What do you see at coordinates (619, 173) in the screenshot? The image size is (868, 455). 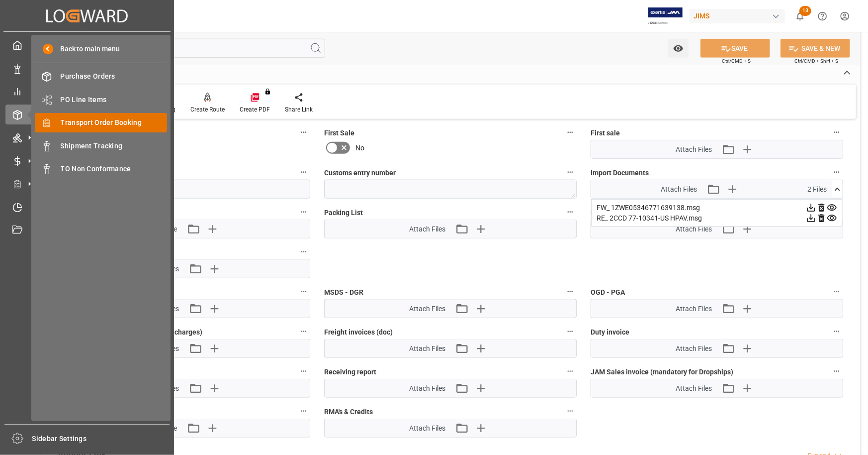 I see `span: Import Documents` at bounding box center [619, 173].